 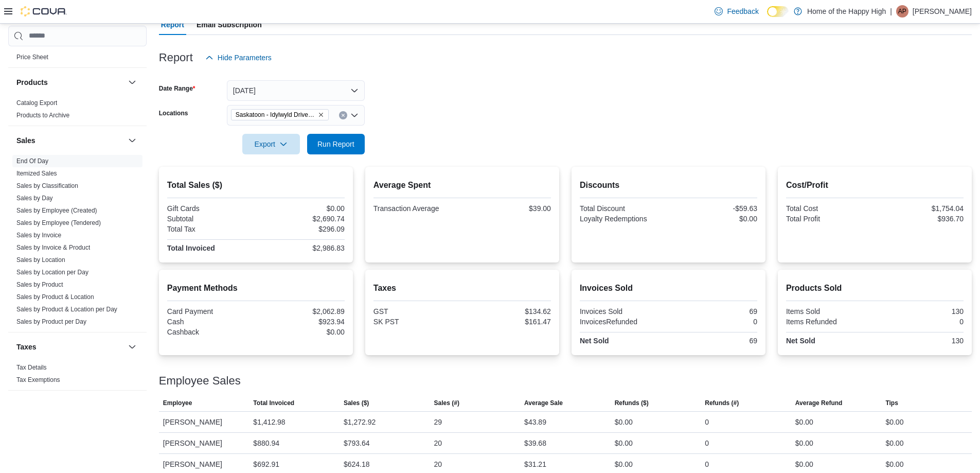 I want to click on h2: Cost/Profit, so click(x=875, y=185).